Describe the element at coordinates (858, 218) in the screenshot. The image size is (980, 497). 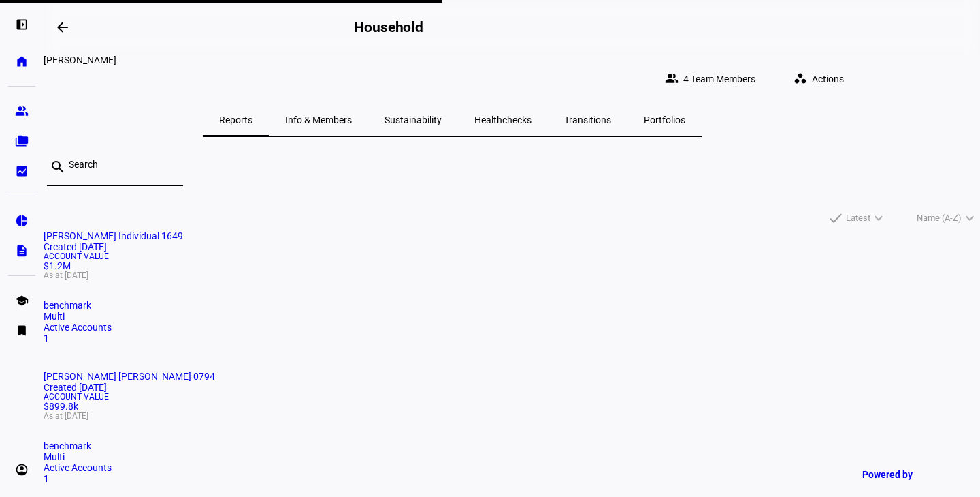
I see `span: Latest` at that location.